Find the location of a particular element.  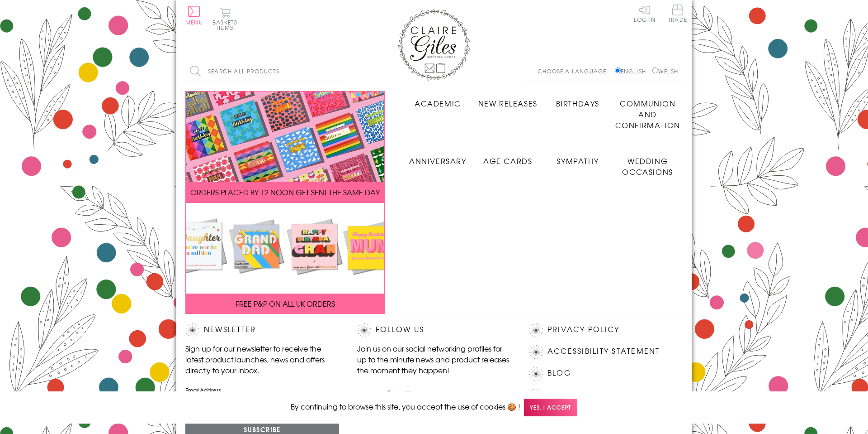

a: Log In is located at coordinates (645, 13).